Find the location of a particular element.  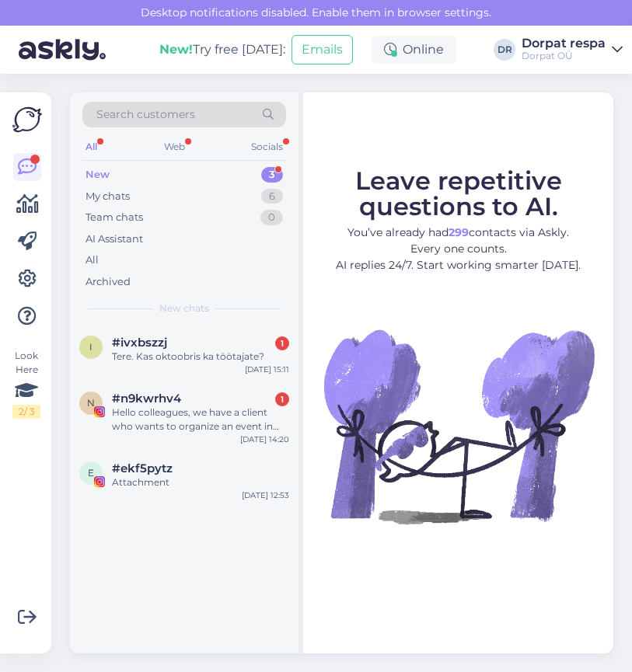

b: New! is located at coordinates (176, 49).